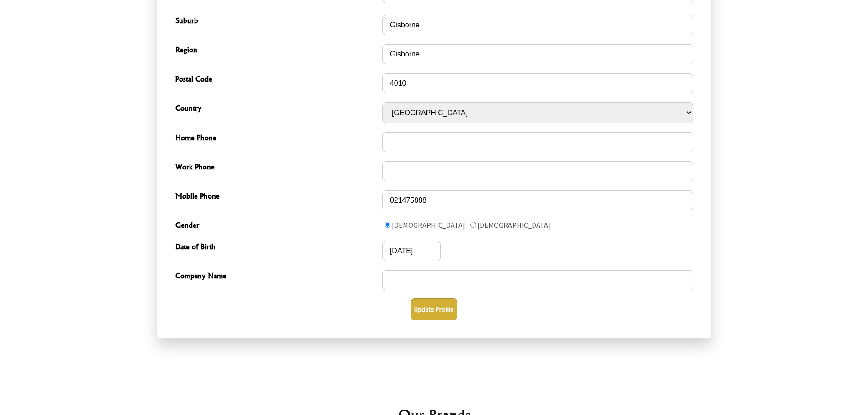 Image resolution: width=868 pixels, height=415 pixels. Describe the element at coordinates (276, 109) in the screenshot. I see `span: Country` at that location.